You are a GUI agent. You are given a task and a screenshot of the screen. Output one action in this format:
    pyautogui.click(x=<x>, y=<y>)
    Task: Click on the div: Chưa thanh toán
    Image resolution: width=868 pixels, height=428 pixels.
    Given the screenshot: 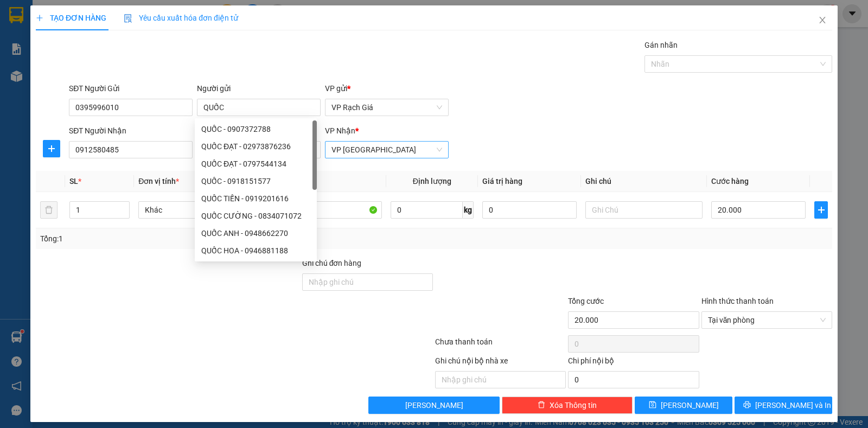 What is the action you would take?
    pyautogui.click(x=500, y=345)
    